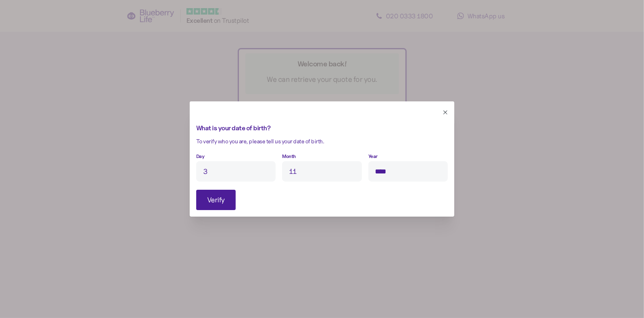 This screenshot has height=318, width=644. I want to click on label: Year, so click(373, 156).